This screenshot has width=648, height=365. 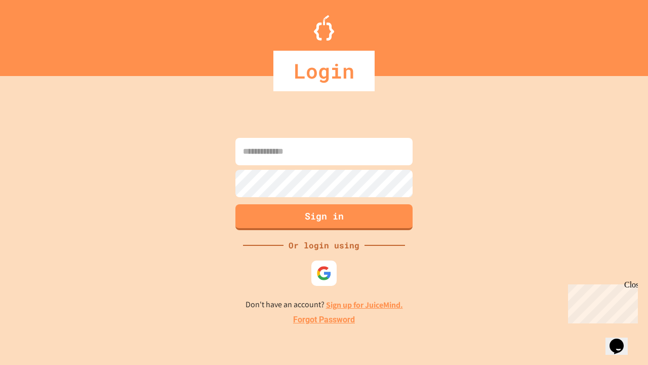 What do you see at coordinates (324, 319) in the screenshot?
I see `a: Forgot Password` at bounding box center [324, 319].